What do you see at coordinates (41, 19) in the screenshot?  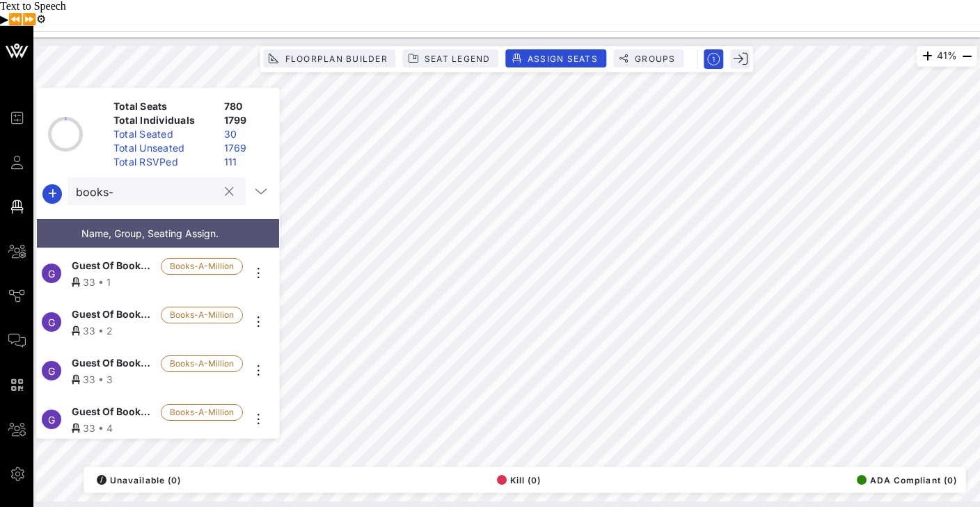 I see `button: Settings` at bounding box center [41, 19].